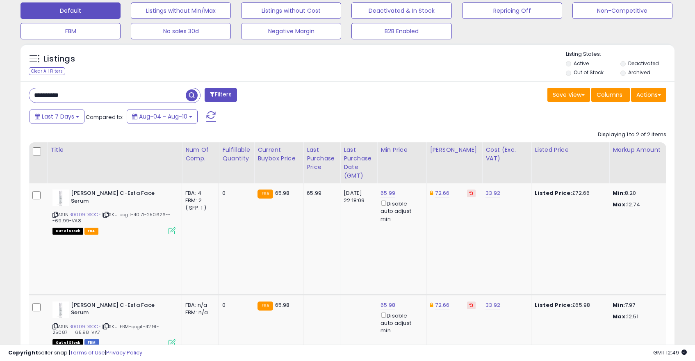 The image size is (695, 361). Describe the element at coordinates (91, 231) in the screenshot. I see `span: FBA` at that location.